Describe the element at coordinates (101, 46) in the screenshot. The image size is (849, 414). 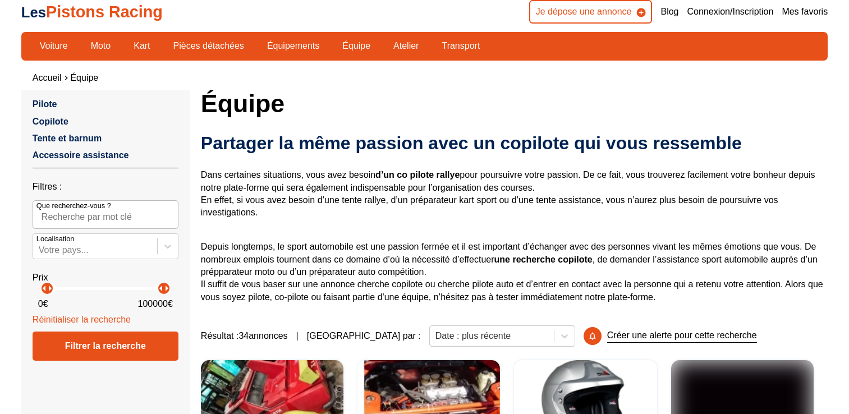
I see `a: Moto` at that location.